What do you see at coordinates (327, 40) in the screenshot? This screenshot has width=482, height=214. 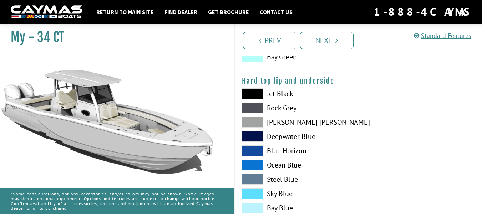 I see `a: Next` at bounding box center [327, 40].